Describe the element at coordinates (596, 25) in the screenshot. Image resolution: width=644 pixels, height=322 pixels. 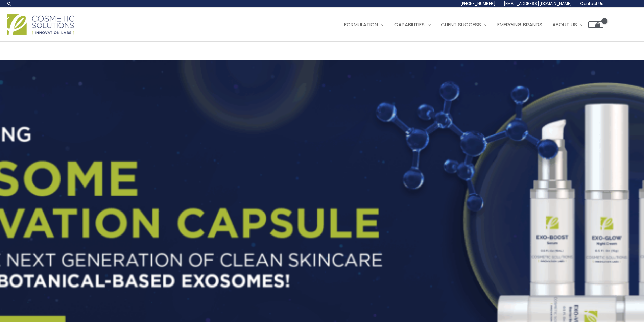
I see `a: View Shopping Cart, empty` at that location.